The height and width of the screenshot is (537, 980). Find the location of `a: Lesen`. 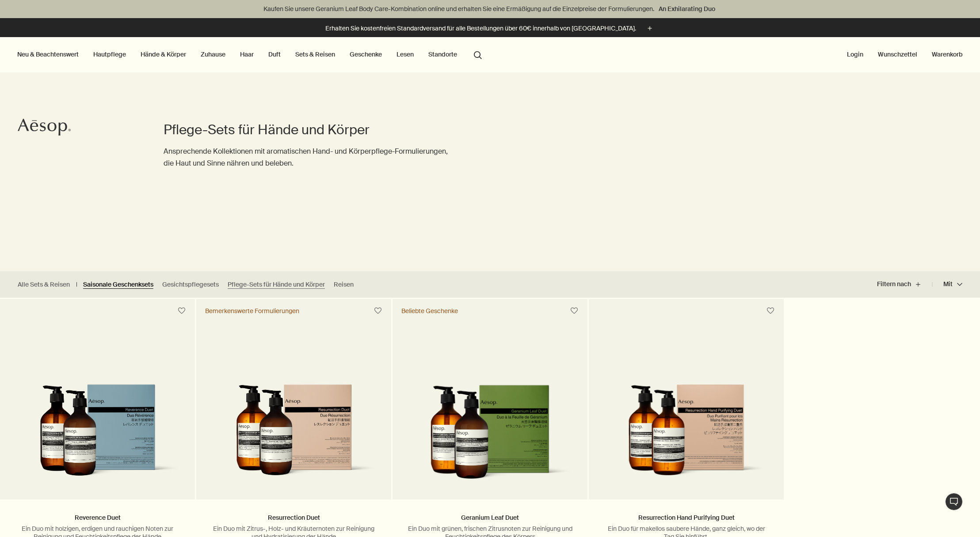

a: Lesen is located at coordinates (405, 54).